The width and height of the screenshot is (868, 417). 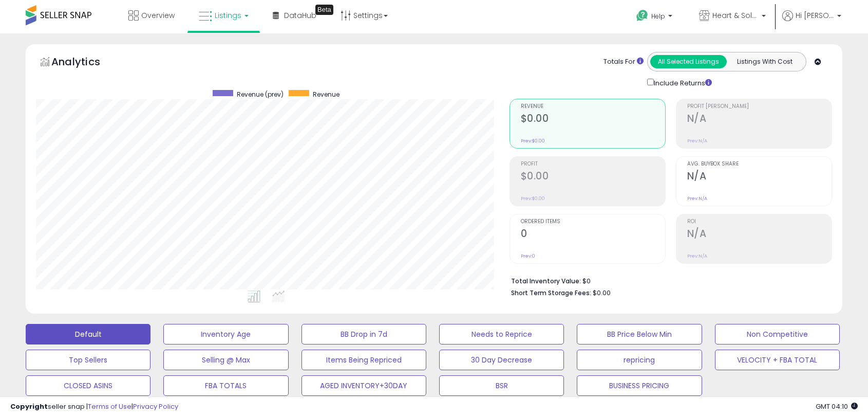 I want to click on b: Short Term Storage Fees:, so click(x=551, y=293).